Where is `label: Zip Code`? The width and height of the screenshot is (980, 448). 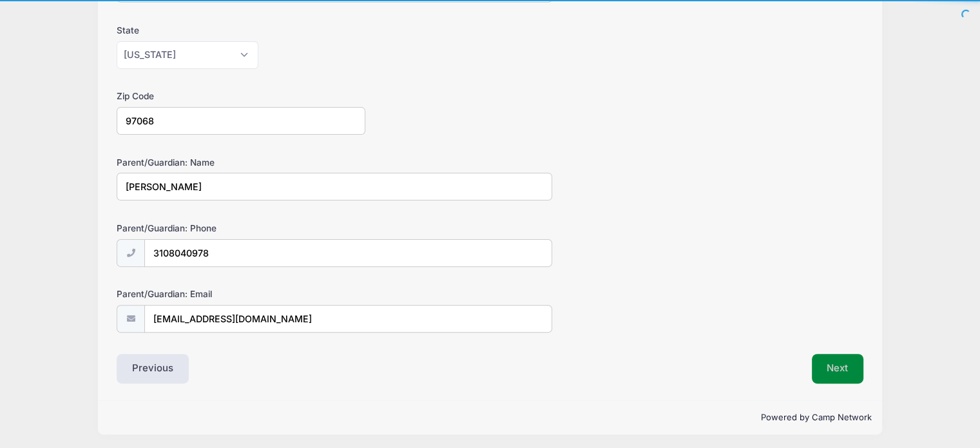
label: Zip Code is located at coordinates (241, 96).